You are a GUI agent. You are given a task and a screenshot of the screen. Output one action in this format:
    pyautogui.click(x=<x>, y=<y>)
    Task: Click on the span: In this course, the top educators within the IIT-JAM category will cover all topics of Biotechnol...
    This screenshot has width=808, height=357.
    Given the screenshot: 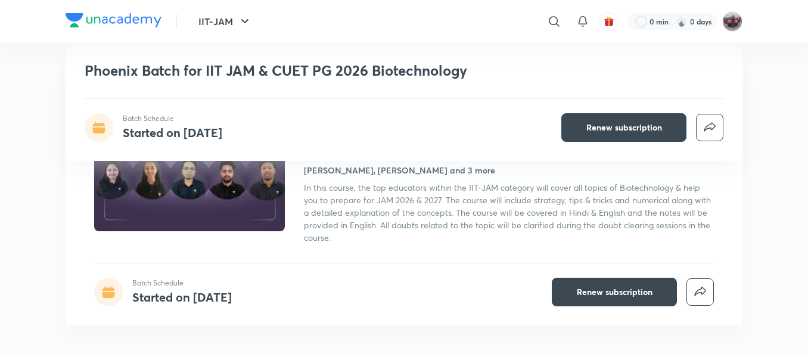 What is the action you would take?
    pyautogui.click(x=507, y=212)
    